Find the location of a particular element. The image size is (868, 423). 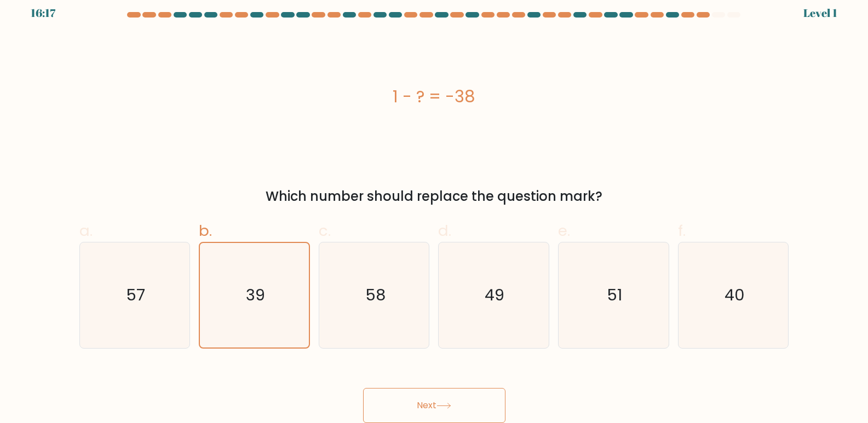

span: f. is located at coordinates (682, 230).